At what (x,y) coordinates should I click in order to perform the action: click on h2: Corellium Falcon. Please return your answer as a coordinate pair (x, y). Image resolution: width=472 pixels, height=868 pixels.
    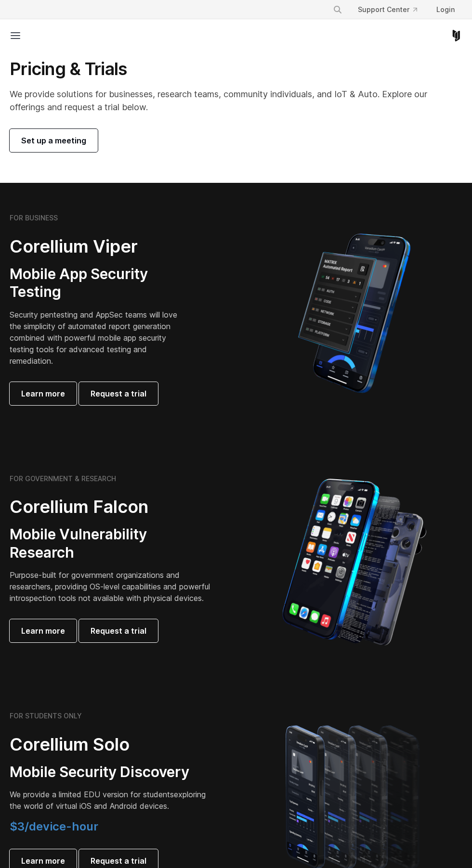
    Looking at the image, I should click on (111, 507).